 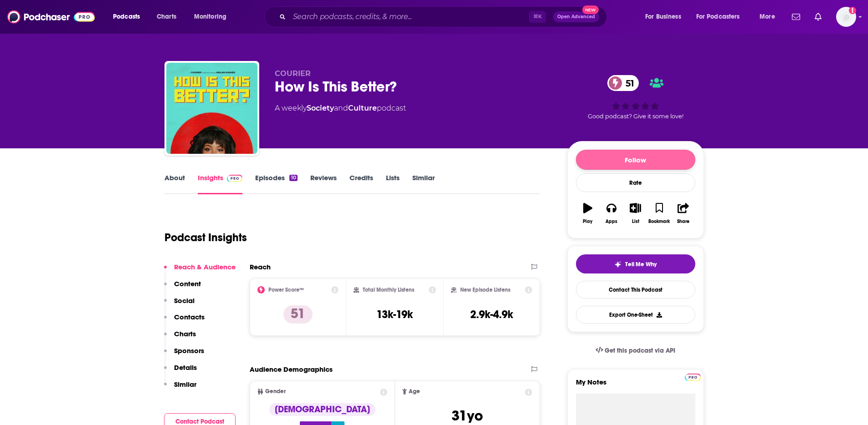 What do you see at coordinates (340, 109) in the screenshot?
I see `div: A weekly podcast` at bounding box center [340, 109].